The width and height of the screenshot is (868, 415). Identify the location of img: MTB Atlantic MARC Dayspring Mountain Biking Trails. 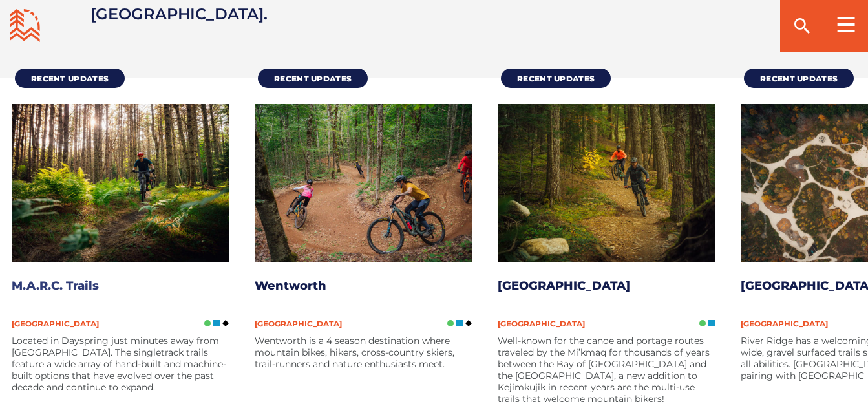
(121, 183).